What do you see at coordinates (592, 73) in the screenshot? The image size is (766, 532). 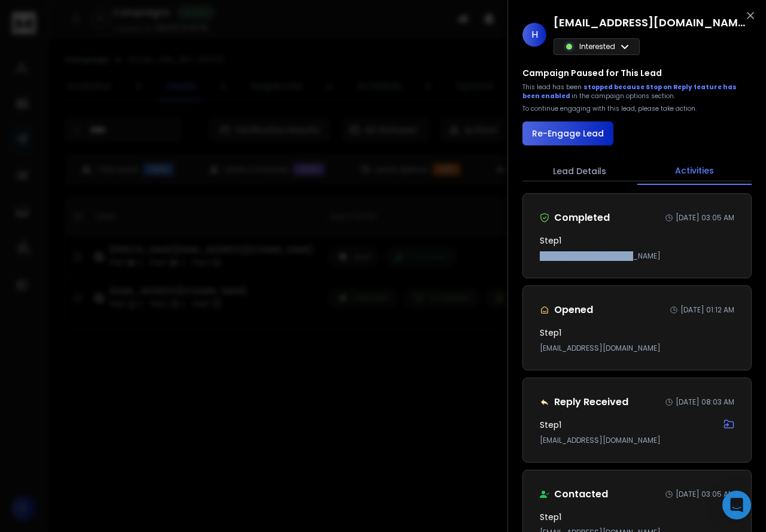 I see `h3: Campaign Paused for This Lead` at bounding box center [592, 73].